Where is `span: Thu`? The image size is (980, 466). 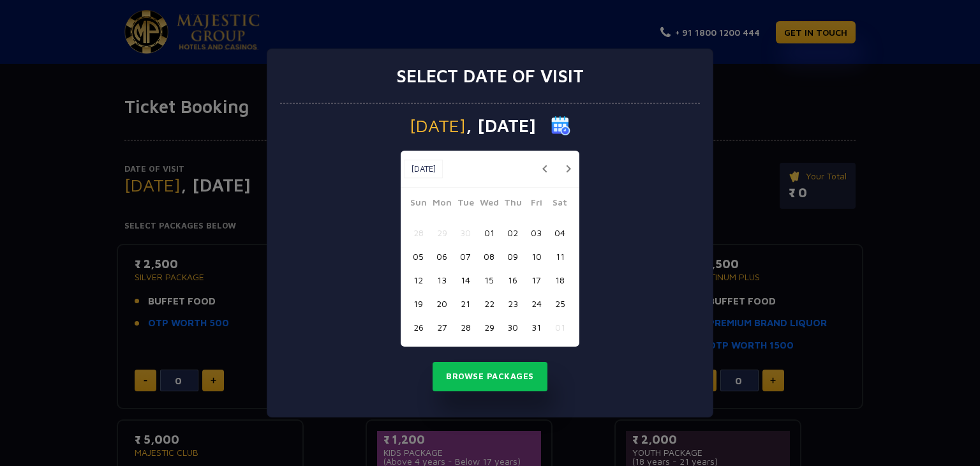 span: Thu is located at coordinates (512, 205).